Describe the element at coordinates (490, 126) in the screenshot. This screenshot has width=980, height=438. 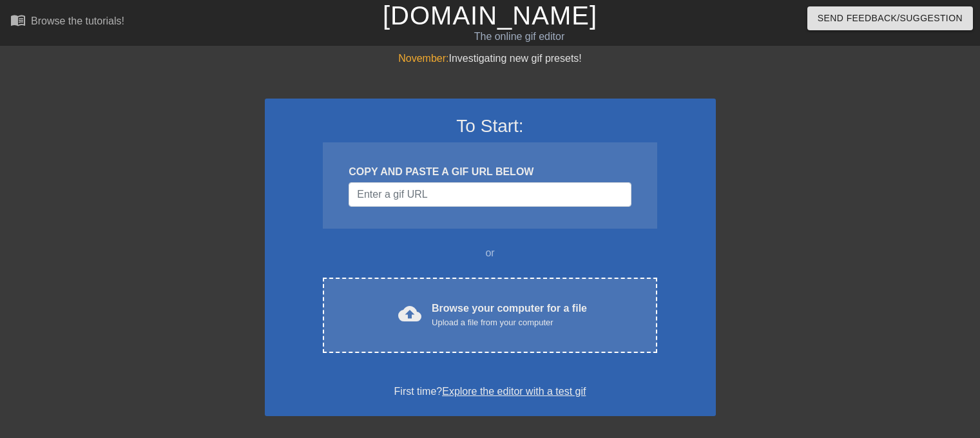
I see `h3: To Start:` at that location.